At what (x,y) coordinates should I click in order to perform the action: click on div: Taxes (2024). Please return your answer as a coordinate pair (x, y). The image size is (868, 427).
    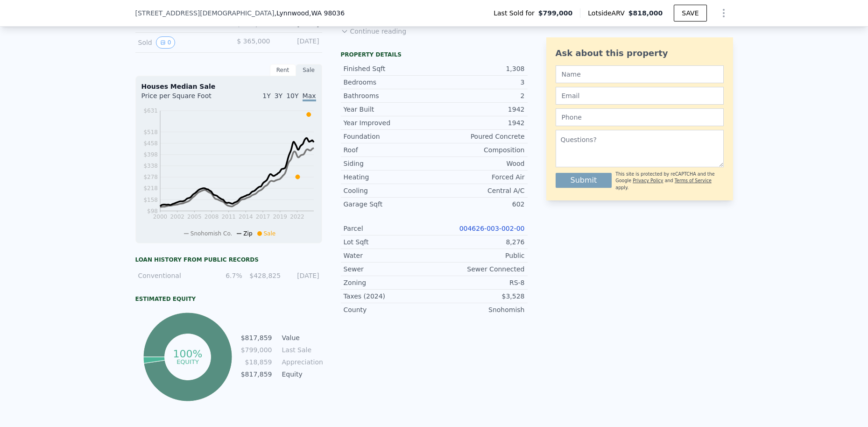
    Looking at the image, I should click on (389, 296).